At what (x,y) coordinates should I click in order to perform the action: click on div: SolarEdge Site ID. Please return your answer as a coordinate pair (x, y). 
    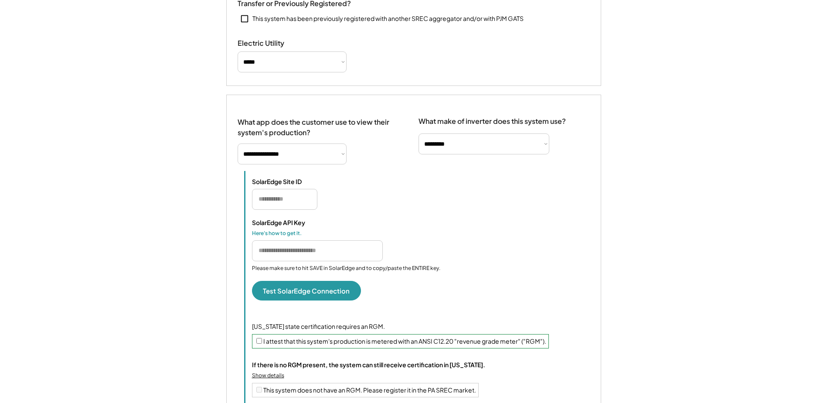
    Looking at the image, I should click on (296, 181).